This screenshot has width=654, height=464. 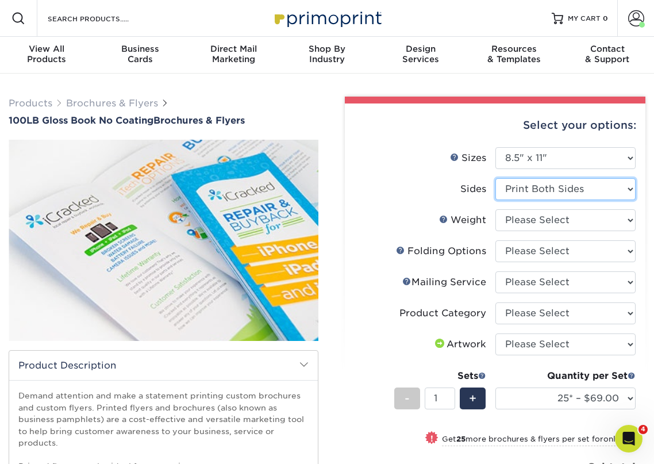 What do you see at coordinates (459, 344) in the screenshot?
I see `div: Artwork` at bounding box center [459, 344].